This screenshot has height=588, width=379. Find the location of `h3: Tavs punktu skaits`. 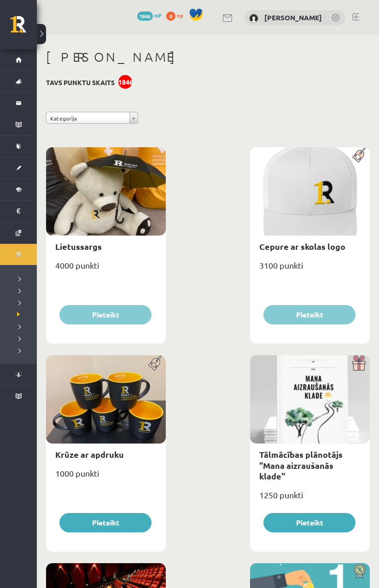

h3: Tavs punktu skaits is located at coordinates (80, 82).